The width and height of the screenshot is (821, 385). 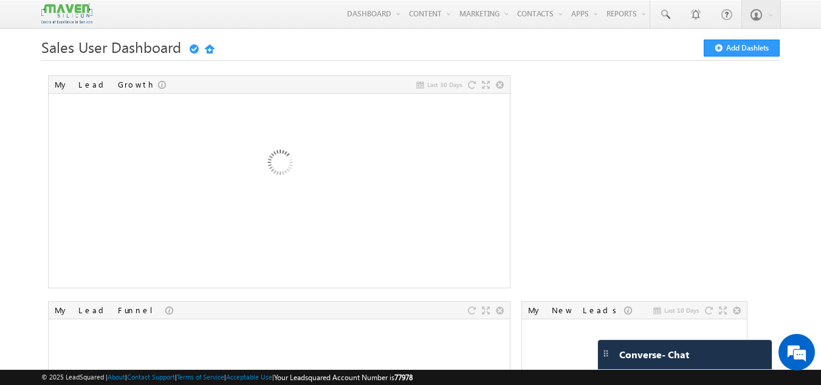 What do you see at coordinates (249, 376) in the screenshot?
I see `a: Acceptable Use` at bounding box center [249, 376].